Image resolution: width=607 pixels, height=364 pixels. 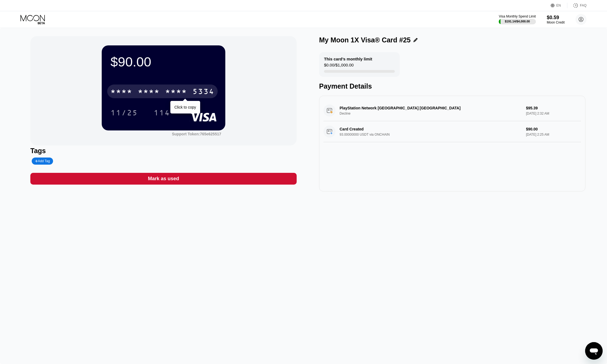 I want to click on div: Add Tag, so click(x=42, y=161).